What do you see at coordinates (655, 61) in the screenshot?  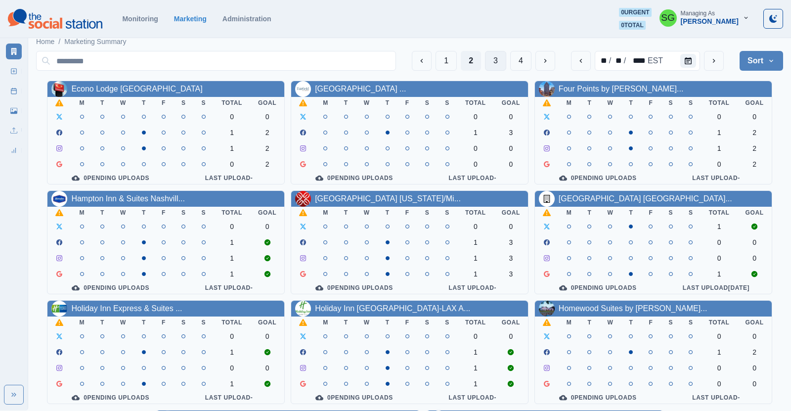 I see `div: time zone` at bounding box center [655, 61].